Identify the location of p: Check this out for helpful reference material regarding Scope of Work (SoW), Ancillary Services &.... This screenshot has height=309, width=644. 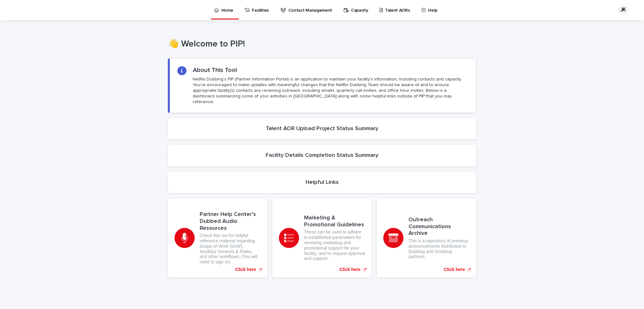
(230, 249).